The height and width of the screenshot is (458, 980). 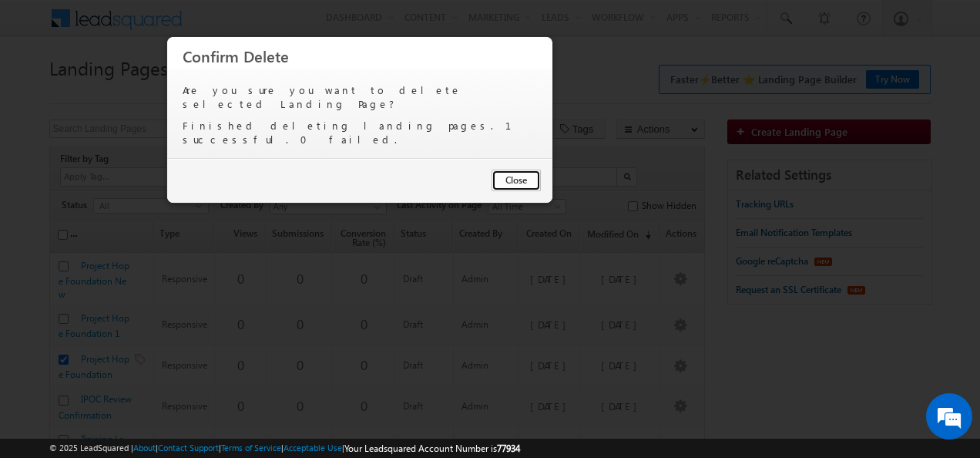 I want to click on a: Terms of Service, so click(x=251, y=448).